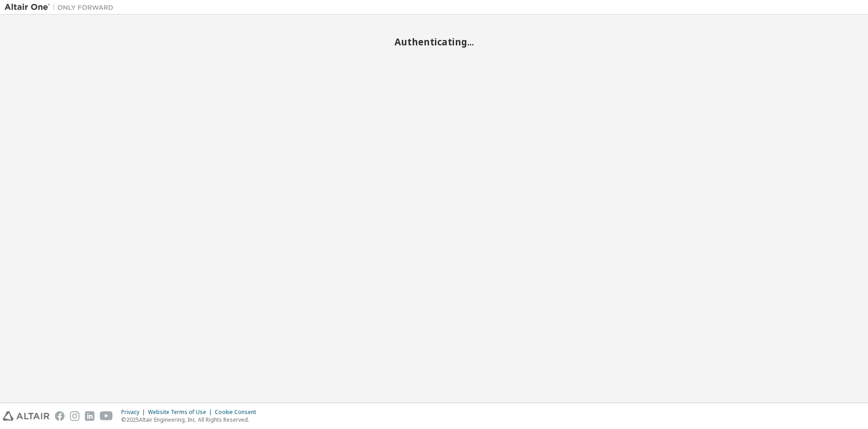 This screenshot has height=429, width=868. I want to click on img: Altair One, so click(61, 7).